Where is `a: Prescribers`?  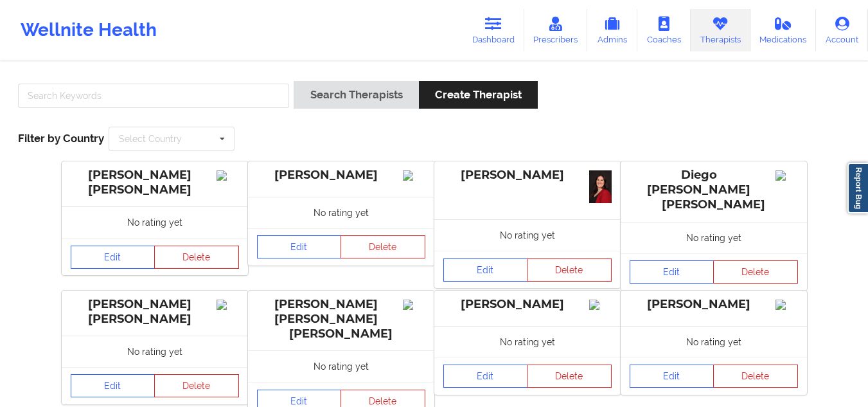 a: Prescribers is located at coordinates (556, 30).